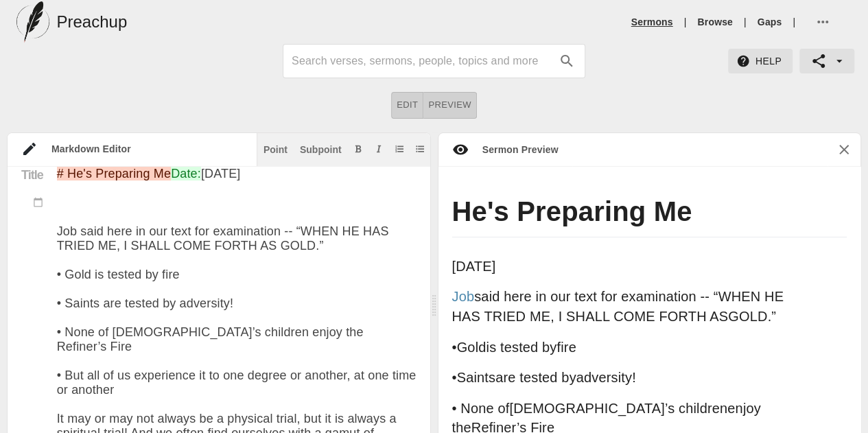 This screenshot has width=868, height=433. I want to click on p: • are tested by !, so click(634, 377).